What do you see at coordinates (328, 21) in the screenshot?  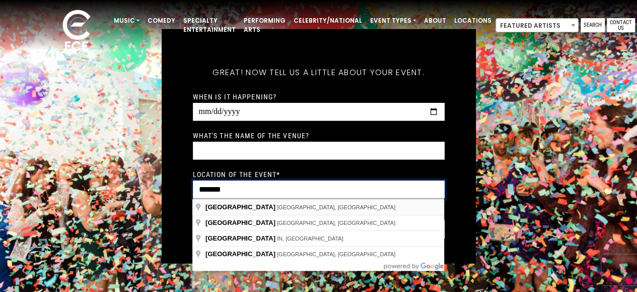 I see `a: Celebrity/National` at bounding box center [328, 21].